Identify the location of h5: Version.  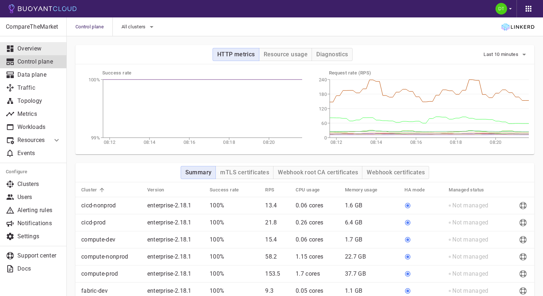
(156, 190).